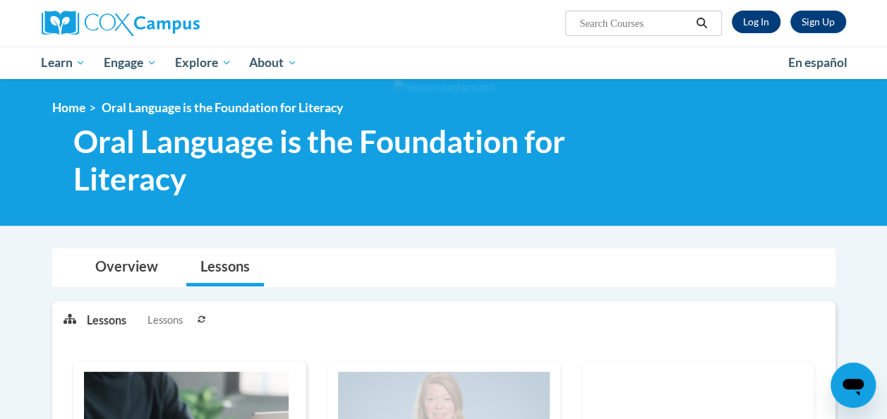 The width and height of the screenshot is (887, 419). What do you see at coordinates (64, 63) in the screenshot?
I see `a: Learn` at bounding box center [64, 63].